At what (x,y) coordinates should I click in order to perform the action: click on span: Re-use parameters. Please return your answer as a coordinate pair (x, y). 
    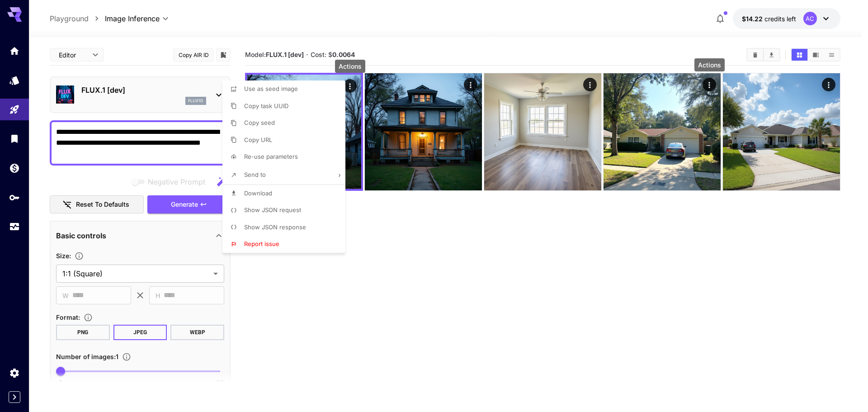
    Looking at the image, I should click on (271, 157).